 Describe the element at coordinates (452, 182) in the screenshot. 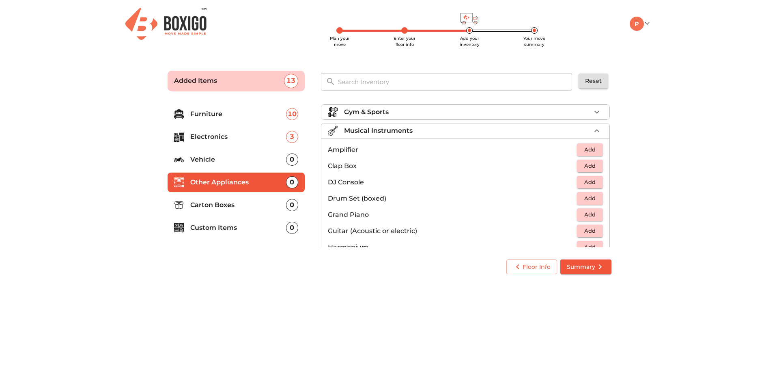

I see `p: DJ Console` at that location.